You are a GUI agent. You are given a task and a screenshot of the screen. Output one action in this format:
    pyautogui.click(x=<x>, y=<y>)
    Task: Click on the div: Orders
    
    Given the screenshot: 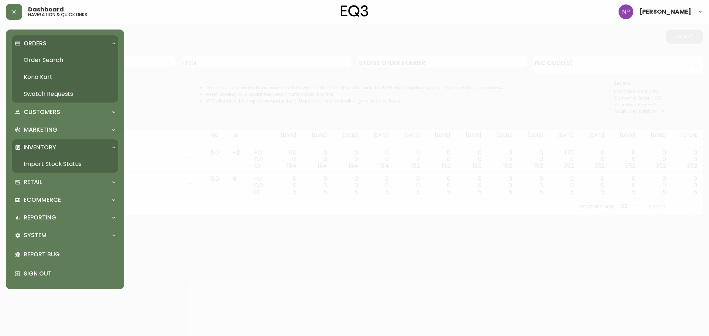 What is the action you would take?
    pyautogui.click(x=65, y=44)
    